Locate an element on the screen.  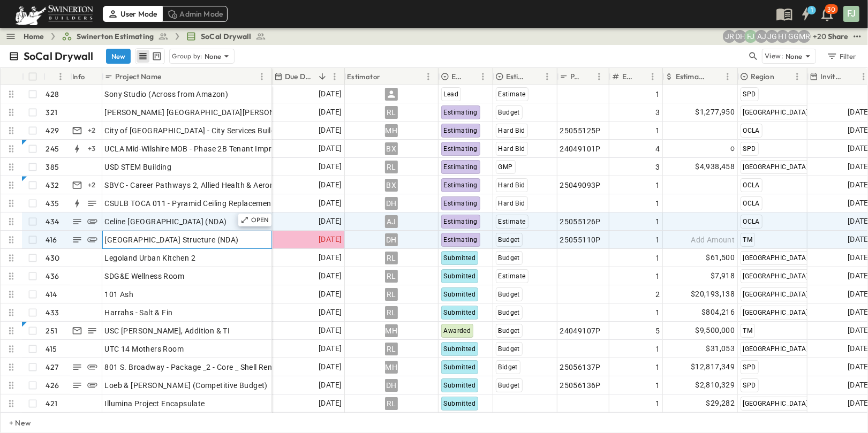
span: Add Amount is located at coordinates (714, 239).